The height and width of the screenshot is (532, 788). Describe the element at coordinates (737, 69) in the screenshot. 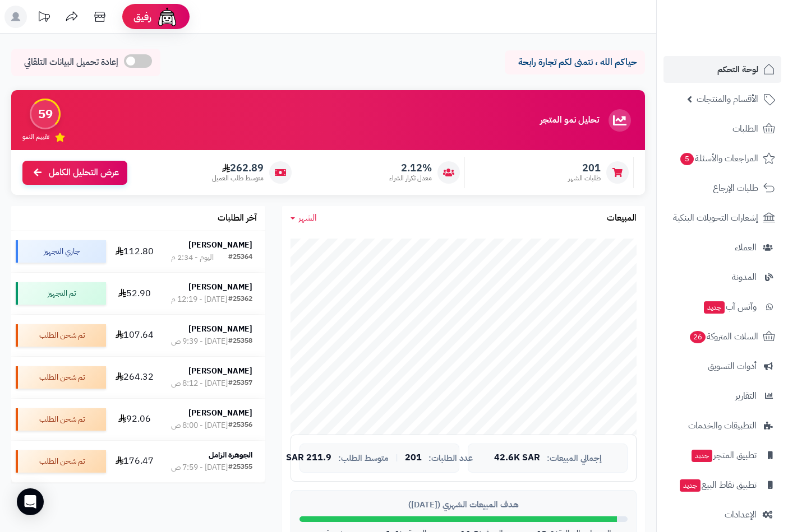

I see `span: لوحة التحكم` at that location.